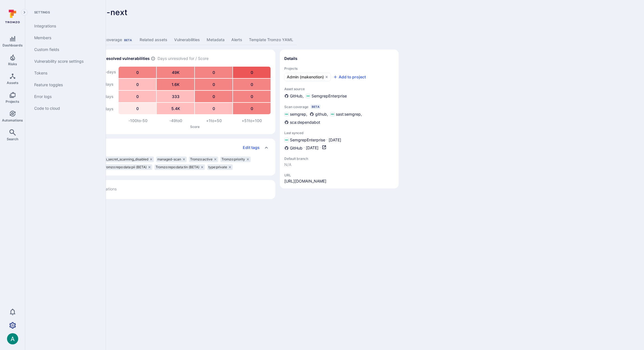  I want to click on div: Asset tabs, so click(335, 40).